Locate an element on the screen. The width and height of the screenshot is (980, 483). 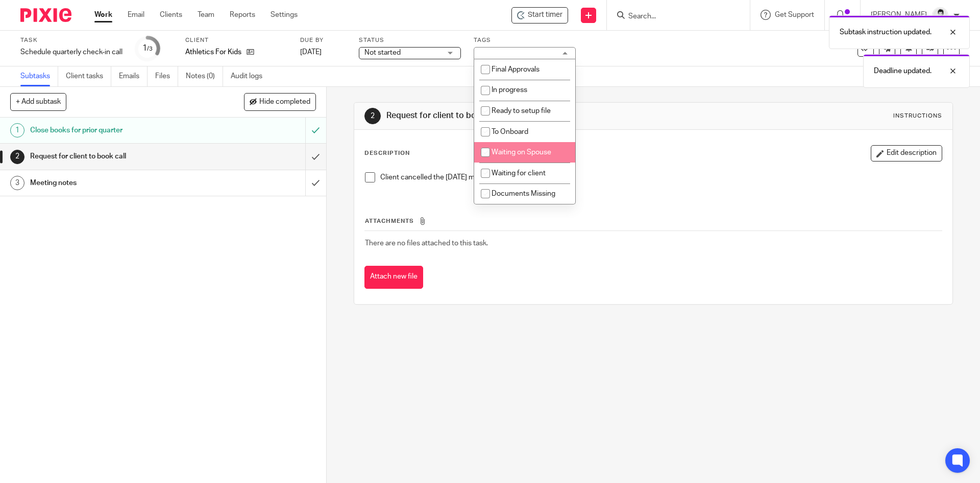
button: Edit description is located at coordinates (906, 153).